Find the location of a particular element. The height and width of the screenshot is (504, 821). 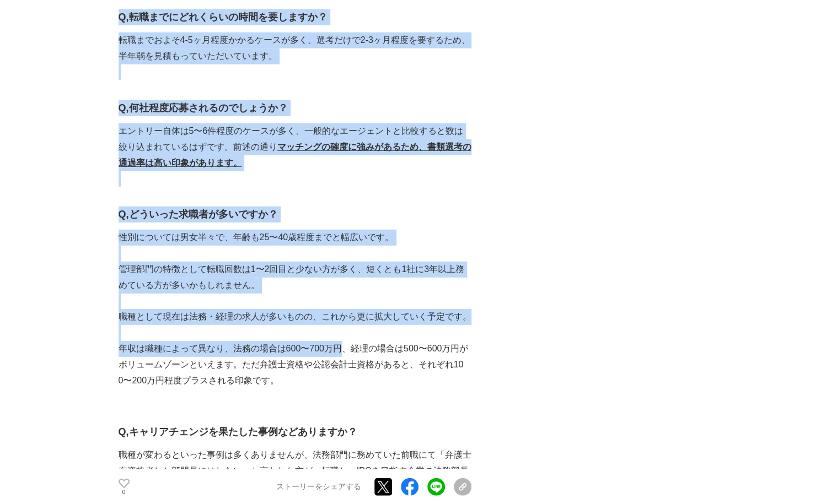

p: 職種として現在は法務・経理の求人が多いものの、これから更に拡大していく予定です。 is located at coordinates (295, 316).